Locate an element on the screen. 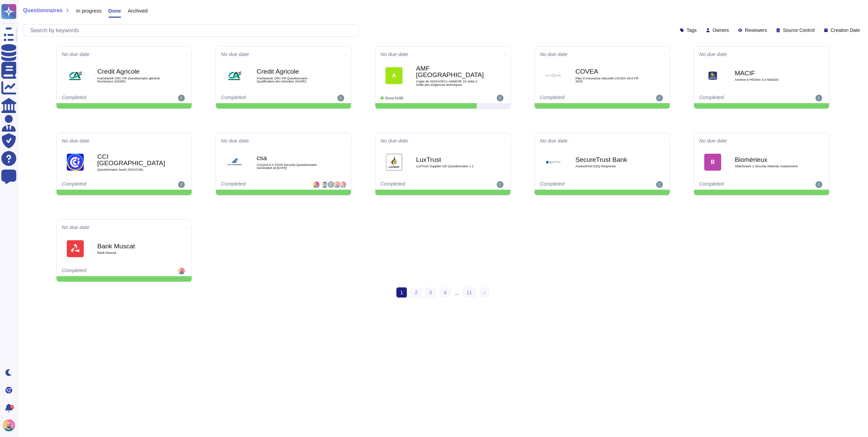 The height and width of the screenshot is (437, 868). span: Bank Muscat is located at coordinates (131, 253).